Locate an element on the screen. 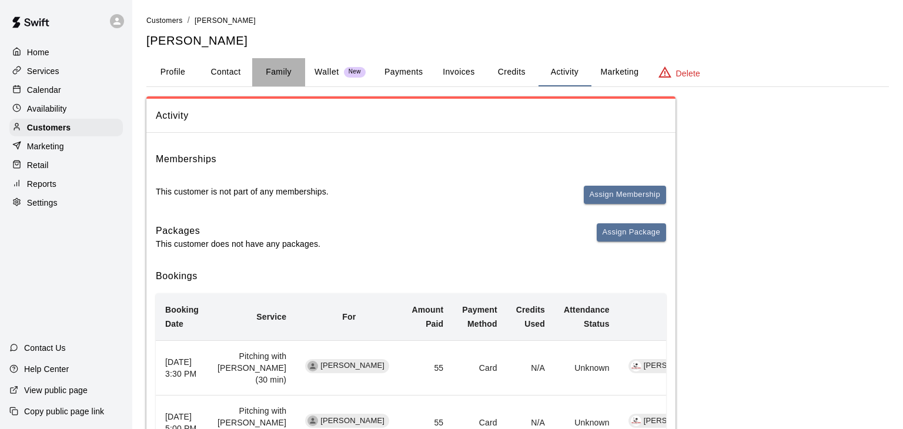 Image resolution: width=903 pixels, height=429 pixels. a: Availability is located at coordinates (66, 109).